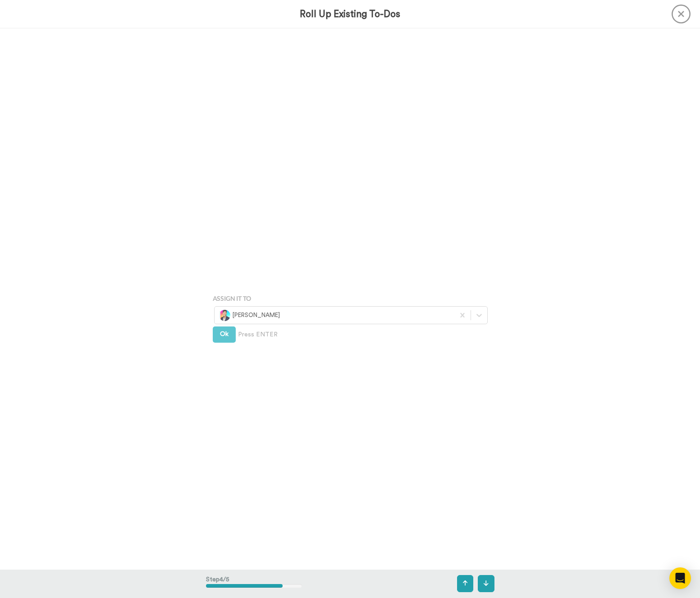 Image resolution: width=700 pixels, height=598 pixels. What do you see at coordinates (224, 315) in the screenshot?
I see `img: ffa09536-0372-4512-8edd-a2a4b548861d-1722518563.jpg` at bounding box center [224, 315].